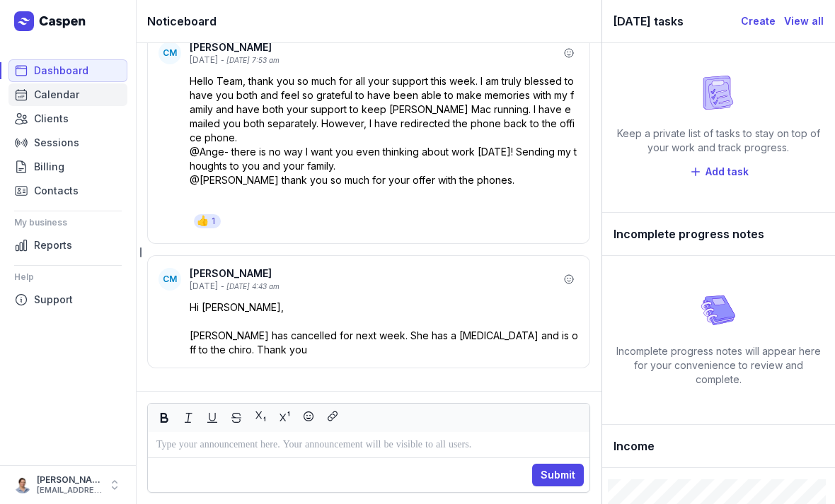  I want to click on div: Income, so click(718, 446).